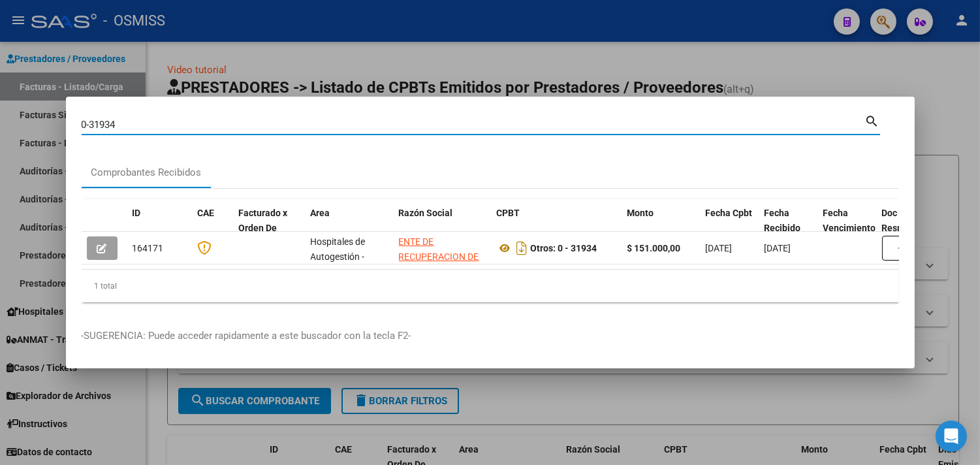  I want to click on div: 164171, so click(160, 248).